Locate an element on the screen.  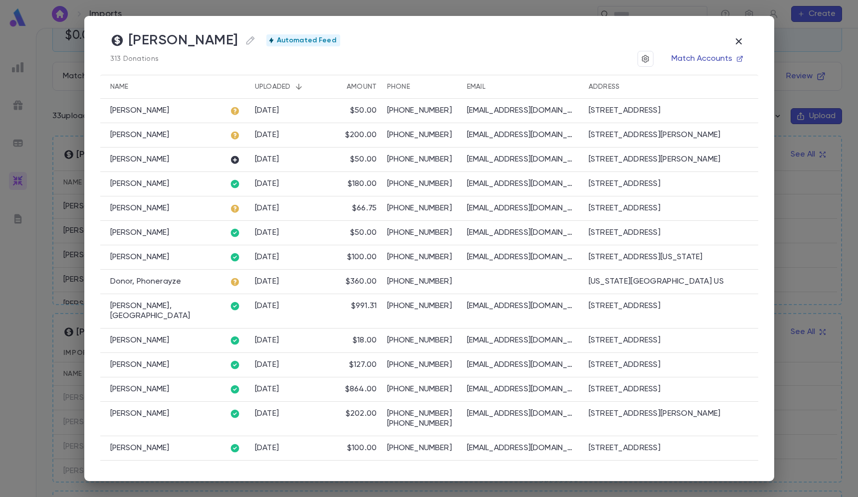
div: Address is located at coordinates (604, 87).